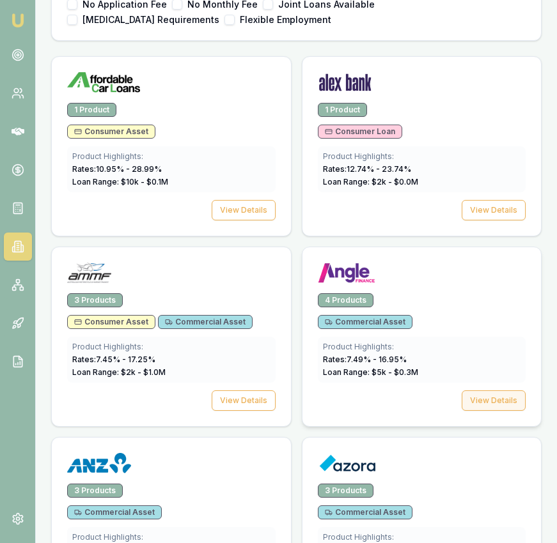  Describe the element at coordinates (119, 372) in the screenshot. I see `span: Loan Range: $ 2 k - $ 1.0 M` at that location.